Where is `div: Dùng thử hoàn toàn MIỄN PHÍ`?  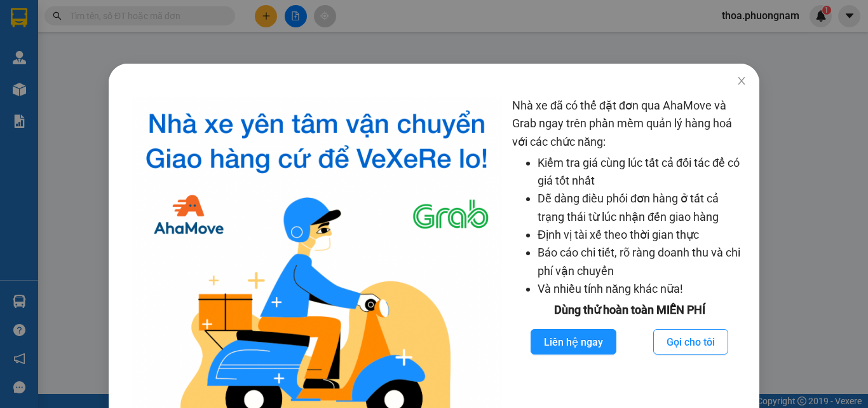
div: Dùng thử hoàn toàn MIỄN PHÍ is located at coordinates (629, 310).